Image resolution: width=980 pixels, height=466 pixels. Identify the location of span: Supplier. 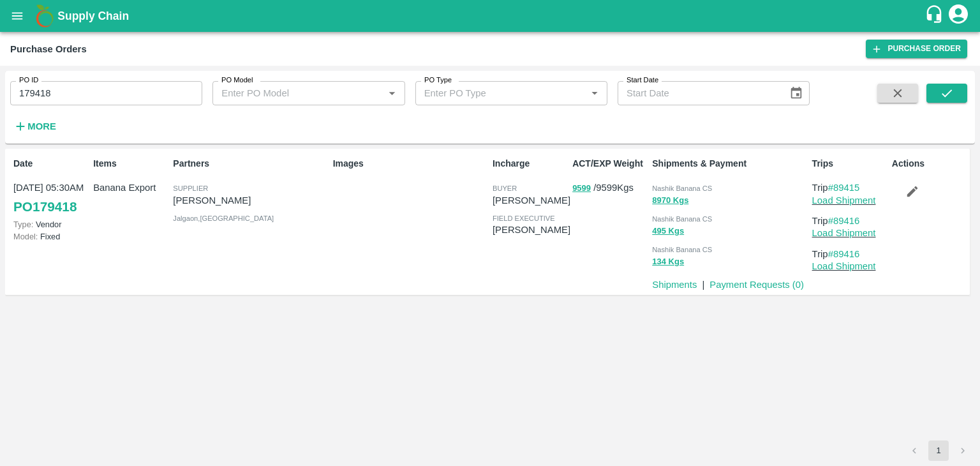
(190, 189).